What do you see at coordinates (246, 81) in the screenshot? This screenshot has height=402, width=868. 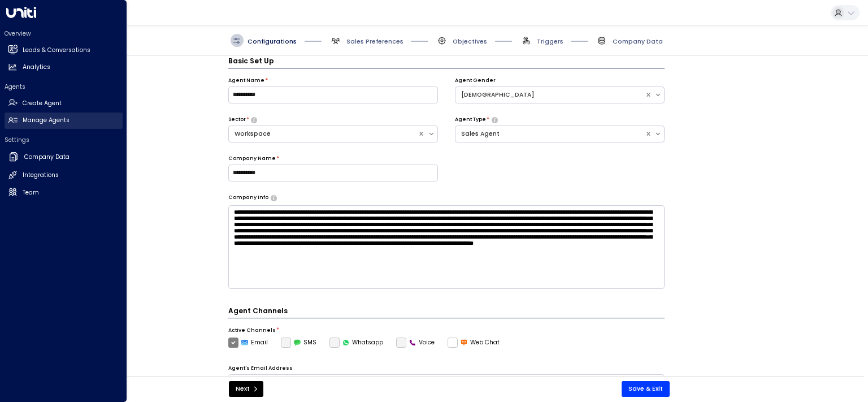 I see `label: Agent Name` at bounding box center [246, 81].